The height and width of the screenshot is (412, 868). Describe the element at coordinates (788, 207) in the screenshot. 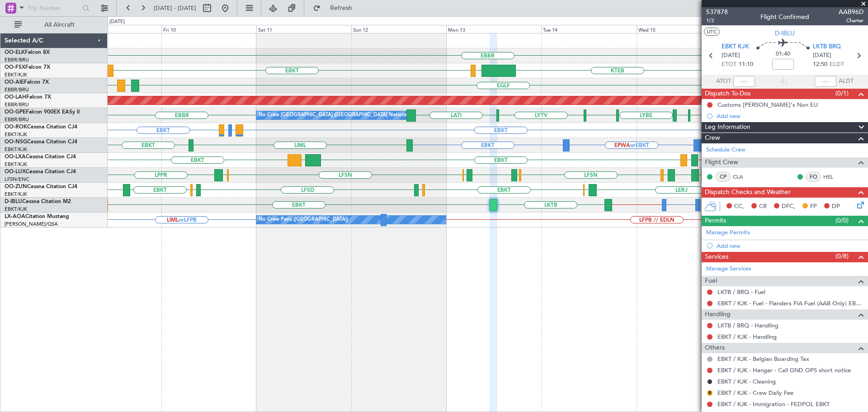

I see `span: DFC,` at that location.